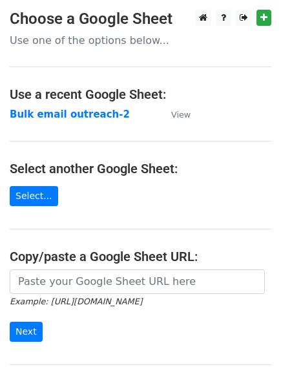 This screenshot has height=367, width=281. Describe the element at coordinates (175, 114) in the screenshot. I see `a: View` at that location.